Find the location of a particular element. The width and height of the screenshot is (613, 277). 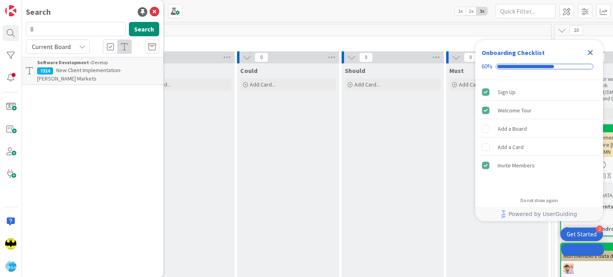

div: Invite Members is located at coordinates (516, 166).